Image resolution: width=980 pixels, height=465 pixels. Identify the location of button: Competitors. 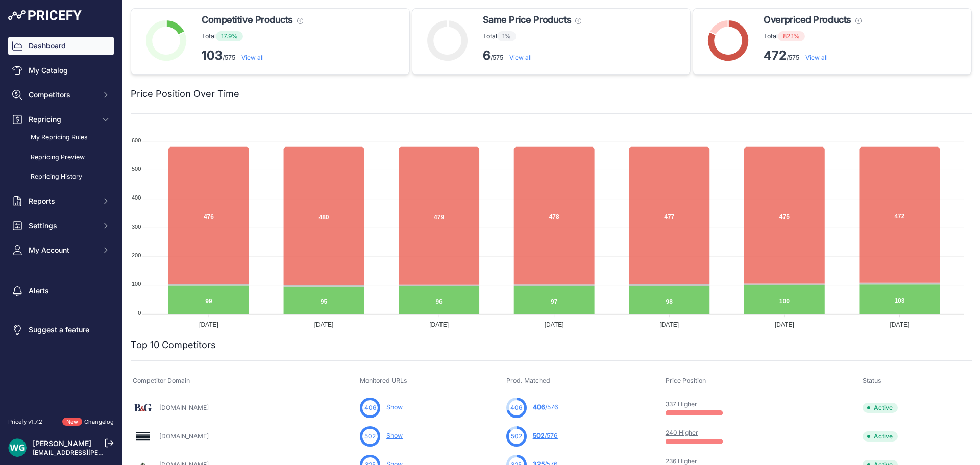
(61, 95).